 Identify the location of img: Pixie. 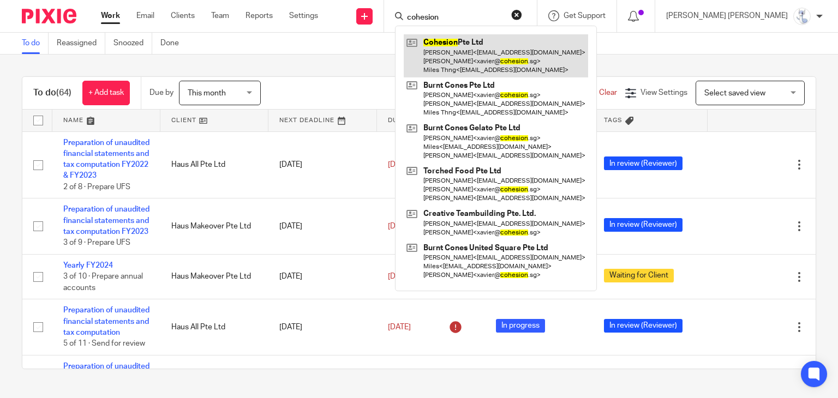
(49, 16).